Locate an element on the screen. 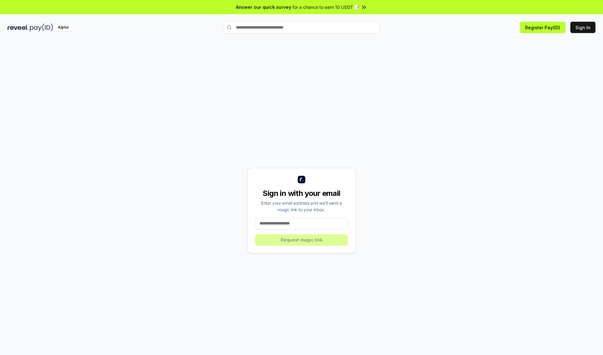 Image resolution: width=603 pixels, height=355 pixels. span: Answer our quick survey is located at coordinates (264, 7).